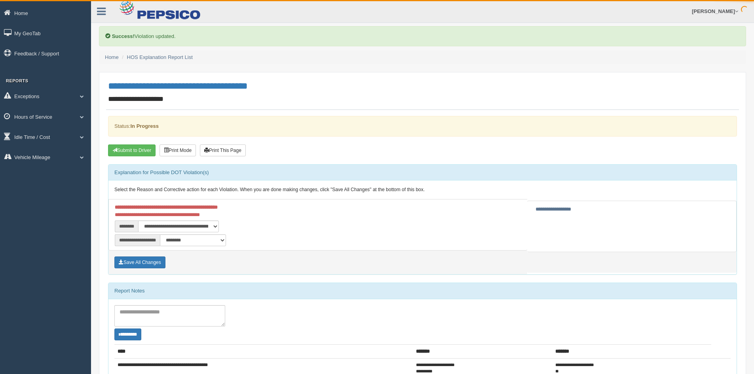 The height and width of the screenshot is (374, 754). Describe the element at coordinates (132, 150) in the screenshot. I see `button: Submit To Driver` at that location.